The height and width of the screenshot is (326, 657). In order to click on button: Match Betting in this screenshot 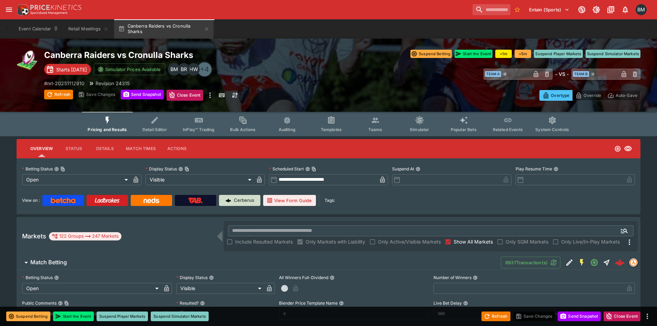, I will do `click(259, 263)`.